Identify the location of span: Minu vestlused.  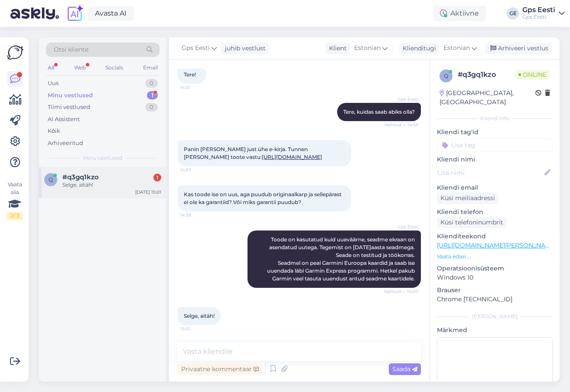
(103, 158).